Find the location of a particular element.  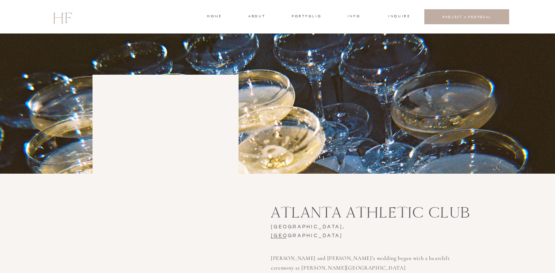

h3: INFO is located at coordinates (354, 17).